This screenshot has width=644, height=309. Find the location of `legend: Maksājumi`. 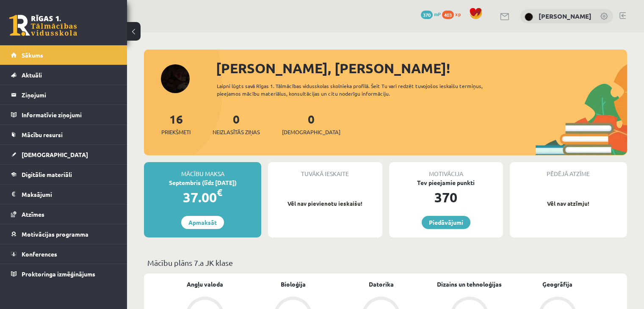

legend: Maksājumi is located at coordinates (69, 195).